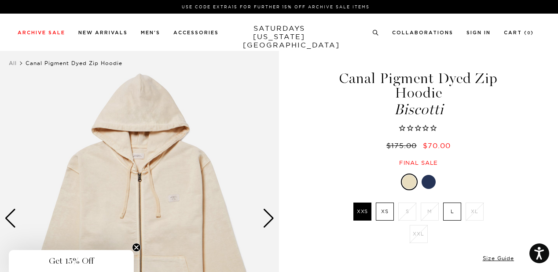  What do you see at coordinates (362, 212) in the screenshot?
I see `label: XXS` at bounding box center [362, 212].